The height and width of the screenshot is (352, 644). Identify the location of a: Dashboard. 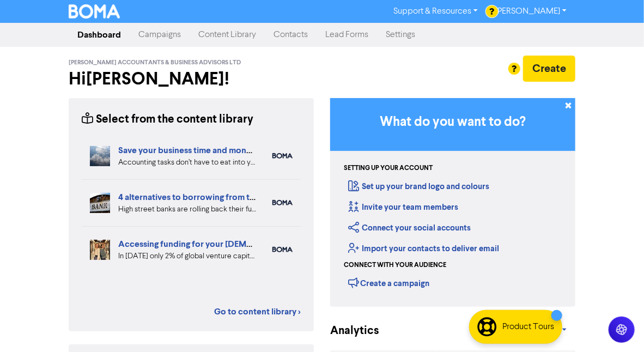
(99, 35).